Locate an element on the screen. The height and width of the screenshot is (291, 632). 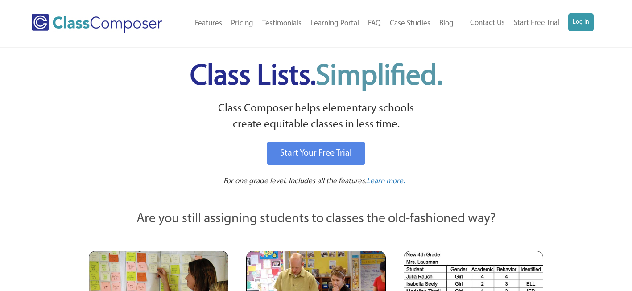
a: Log In is located at coordinates (581, 22).